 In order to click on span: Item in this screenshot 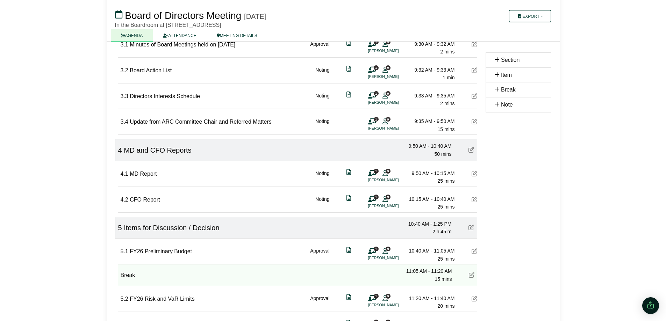, I will do `click(506, 75)`.